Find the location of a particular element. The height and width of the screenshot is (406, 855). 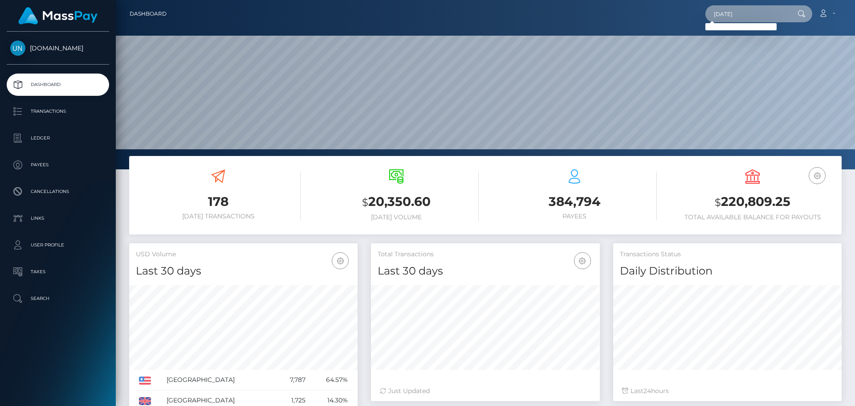

a: Payees is located at coordinates (58, 165).